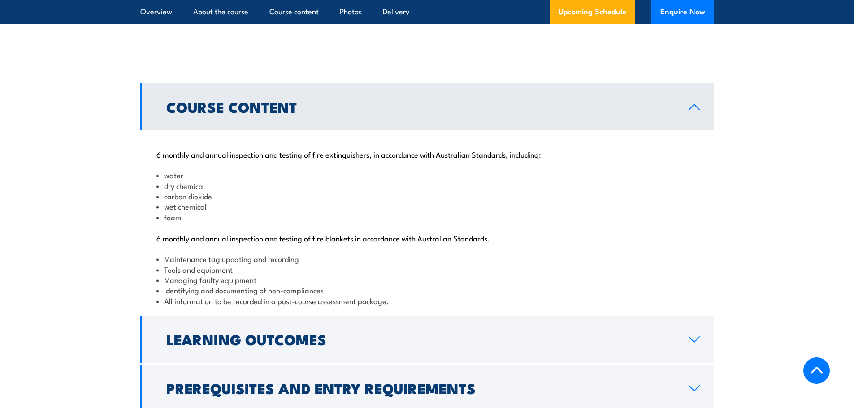 This screenshot has height=408, width=854. What do you see at coordinates (427, 290) in the screenshot?
I see `li: Identifying and documenting of non-compliances` at bounding box center [427, 290].